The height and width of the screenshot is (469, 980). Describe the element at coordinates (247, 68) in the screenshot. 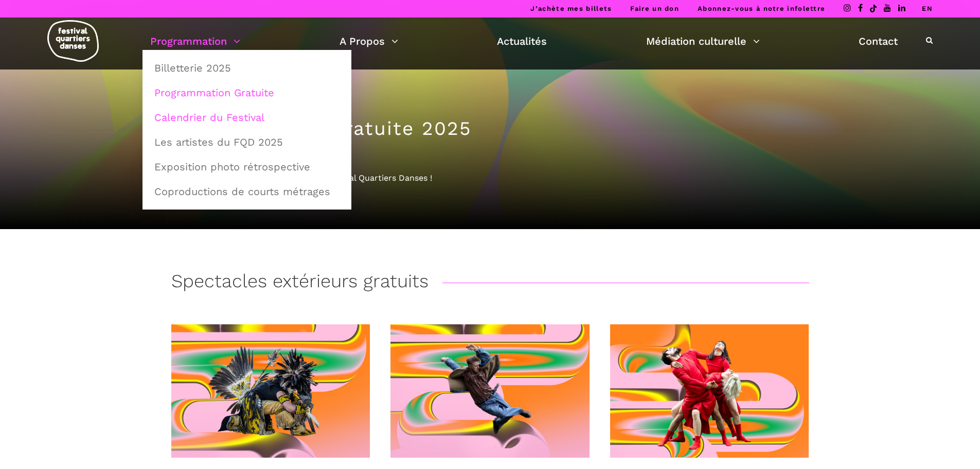

I see `a: Billetterie 2025` at that location.